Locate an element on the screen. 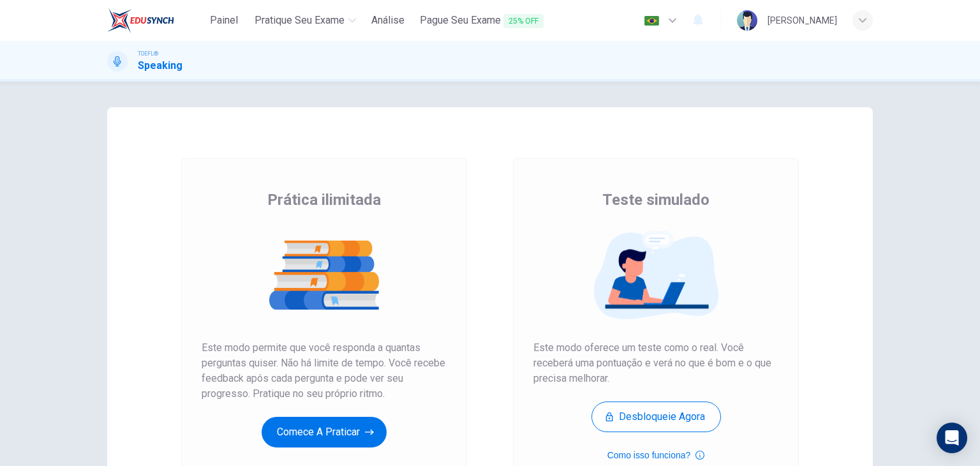 This screenshot has width=980, height=466. button: Painel is located at coordinates (224, 20).